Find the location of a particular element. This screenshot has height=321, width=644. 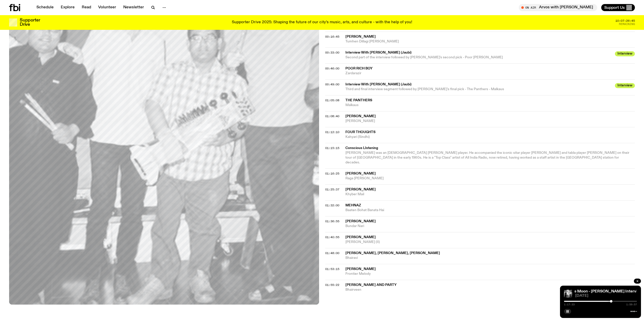

span: Bhairveen is located at coordinates (490, 290).